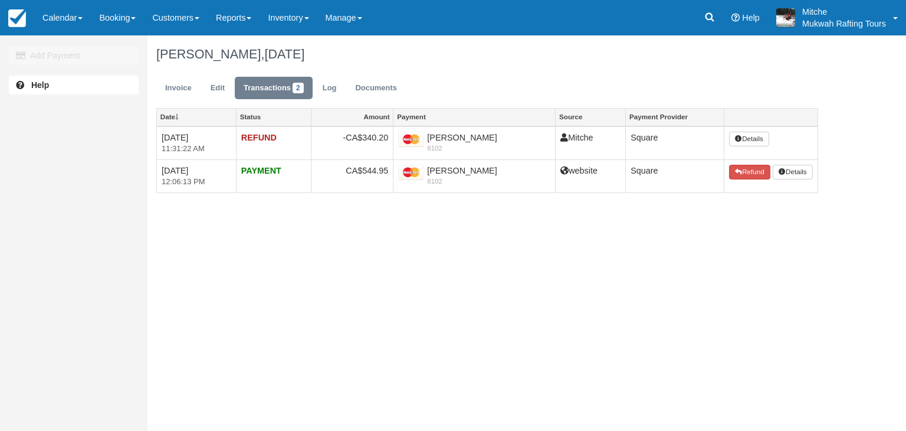 Image resolution: width=906 pixels, height=431 pixels. What do you see at coordinates (750, 172) in the screenshot?
I see `button: Refund` at bounding box center [750, 172].